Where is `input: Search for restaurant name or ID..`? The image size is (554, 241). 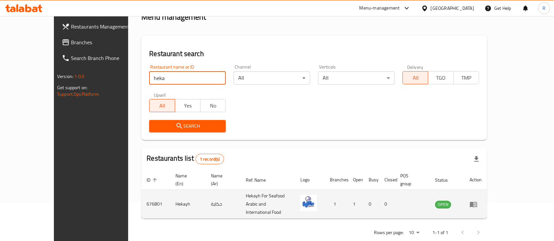 input: Search for restaurant name or ID.. is located at coordinates (187, 78).